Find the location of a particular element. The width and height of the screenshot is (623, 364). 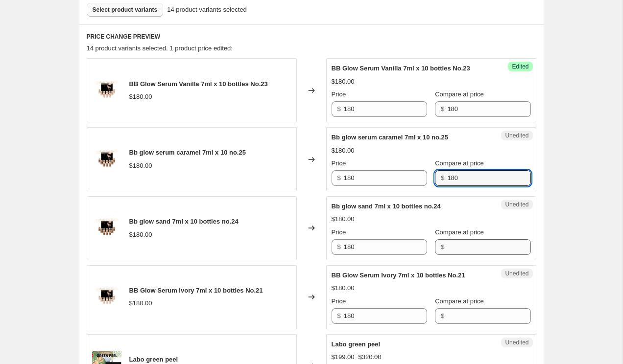

span: Edited is located at coordinates (520, 66).